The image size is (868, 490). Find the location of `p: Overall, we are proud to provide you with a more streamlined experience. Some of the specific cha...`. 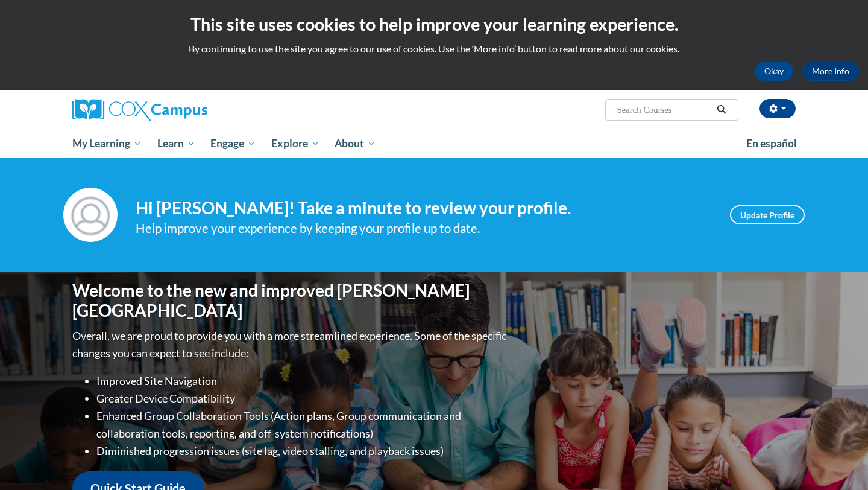

p: Overall, we are proud to provide you with a more streamlined experience. Some of the specific cha... is located at coordinates (290, 344).